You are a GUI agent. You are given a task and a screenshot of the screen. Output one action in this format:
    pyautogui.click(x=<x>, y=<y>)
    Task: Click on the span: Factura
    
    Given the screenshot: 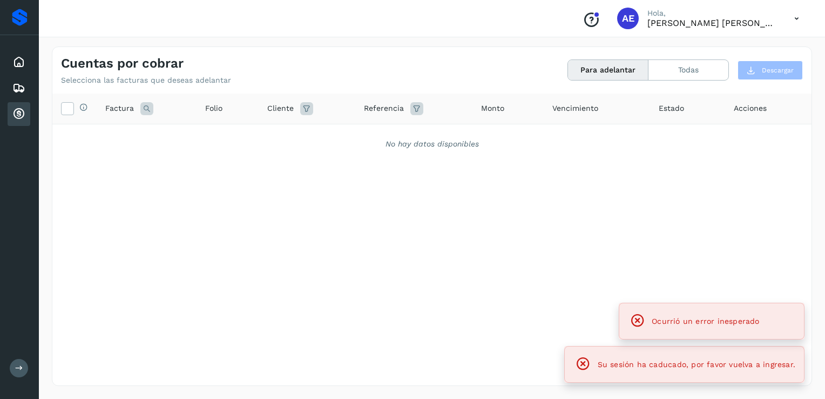 What is the action you would take?
    pyautogui.click(x=119, y=108)
    